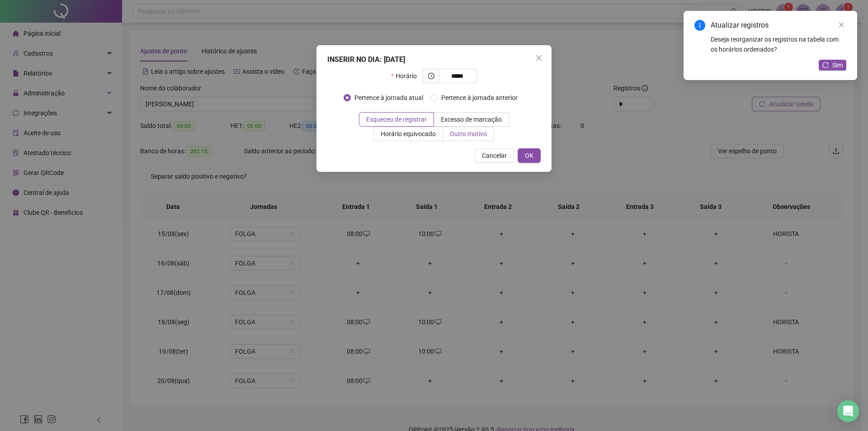 The width and height of the screenshot is (868, 431). What do you see at coordinates (397, 119) in the screenshot?
I see `span: Esqueceu de registrar` at bounding box center [397, 119].